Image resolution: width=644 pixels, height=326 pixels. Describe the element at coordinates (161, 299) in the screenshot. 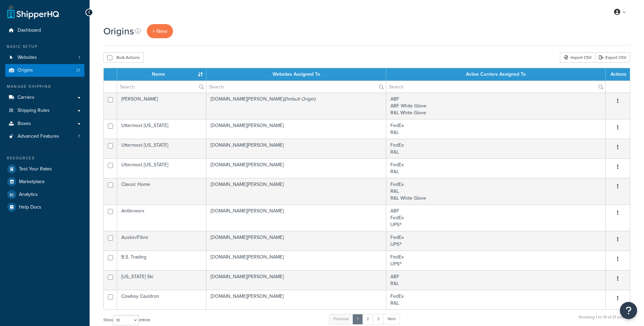

I see `td: Cowboy Cauldron` at that location.